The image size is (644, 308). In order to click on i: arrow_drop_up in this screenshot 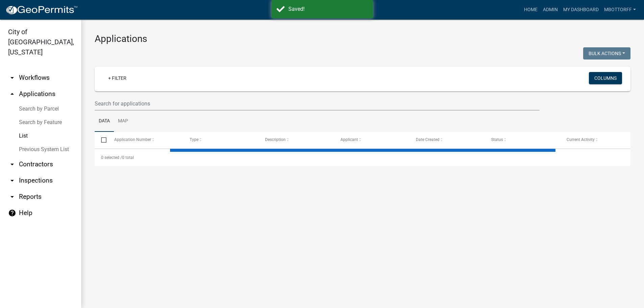, I will do `click(12, 94)`.